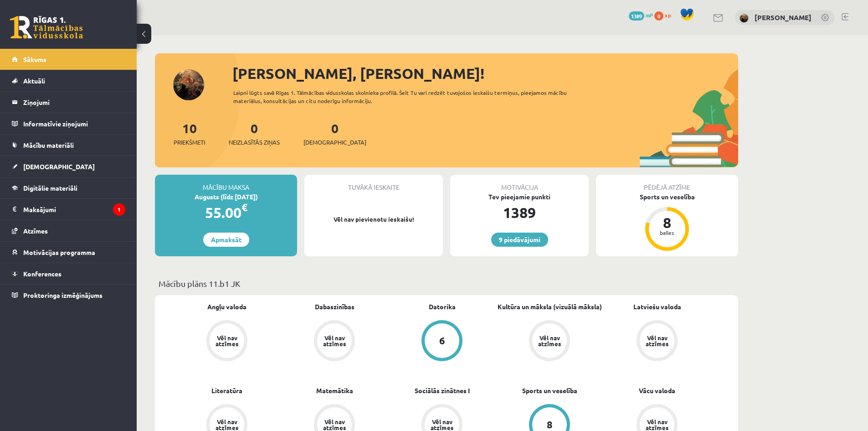 This screenshot has height=431, width=868. I want to click on a: Rīgas 1. Tālmācības vidusskola, so click(46, 28).